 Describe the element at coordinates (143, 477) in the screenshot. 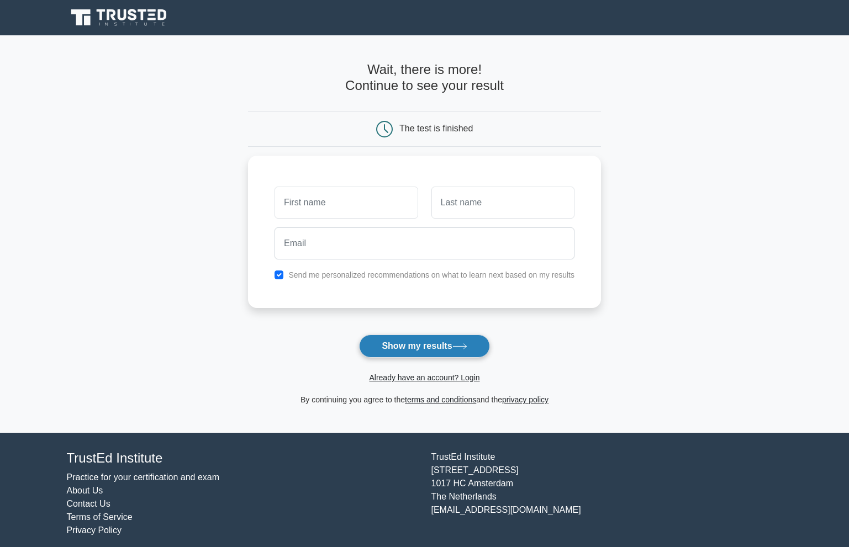

I see `a: Practice for your certification and exam` at that location.